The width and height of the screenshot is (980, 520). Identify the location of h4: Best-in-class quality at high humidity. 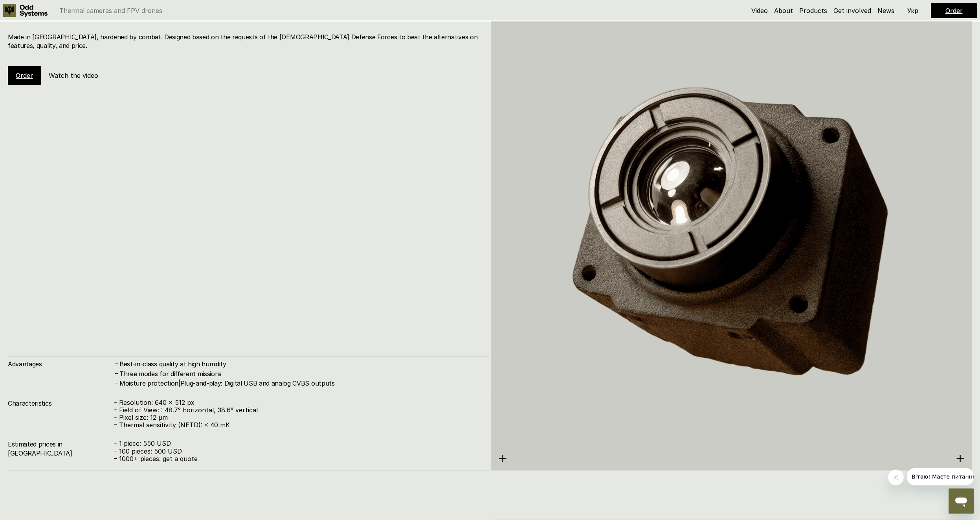
(300, 364).